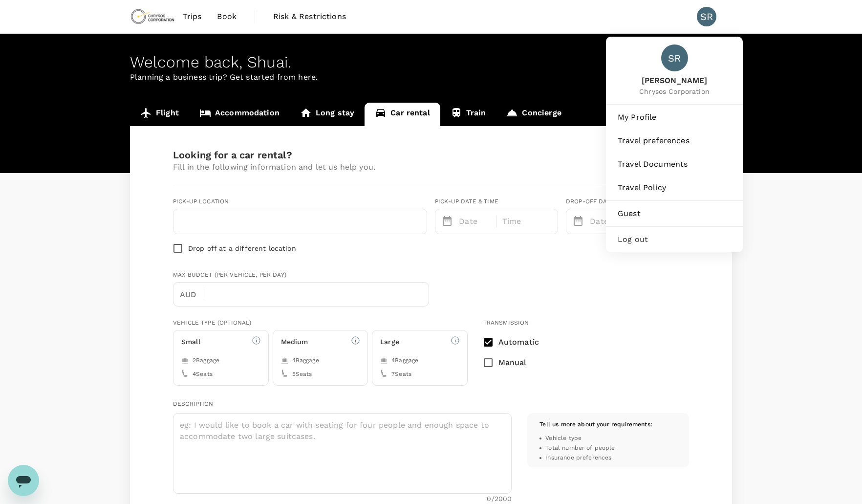 This screenshot has height=504, width=862. What do you see at coordinates (579, 458) in the screenshot?
I see `span: Insurance preferences` at bounding box center [579, 458].